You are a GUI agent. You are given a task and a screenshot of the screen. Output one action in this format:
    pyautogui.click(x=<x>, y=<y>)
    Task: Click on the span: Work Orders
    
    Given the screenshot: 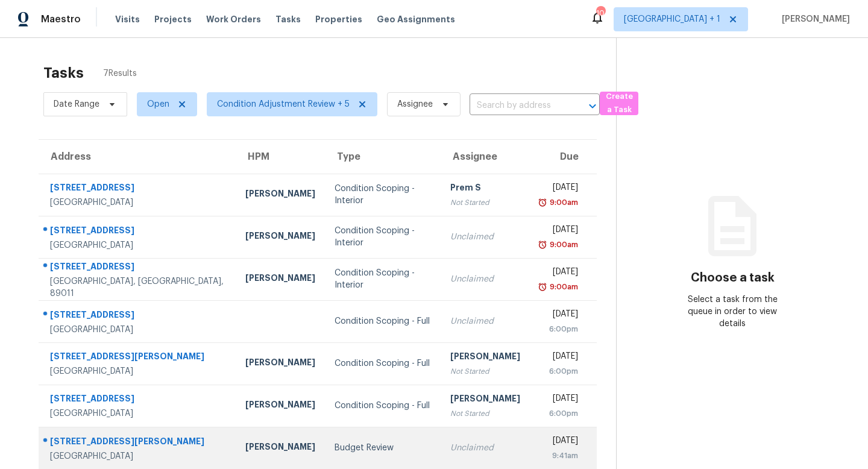 What is the action you would take?
    pyautogui.click(x=234, y=20)
    